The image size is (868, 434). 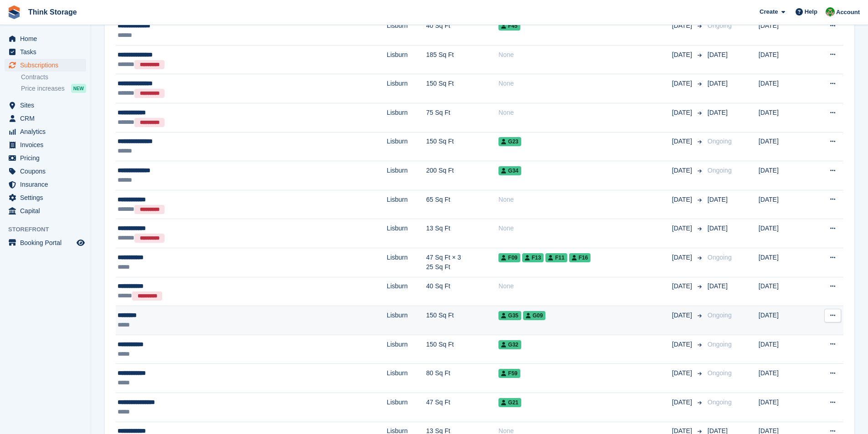 What do you see at coordinates (462, 205) in the screenshot?
I see `td: 65 Sq Ft` at bounding box center [462, 205].